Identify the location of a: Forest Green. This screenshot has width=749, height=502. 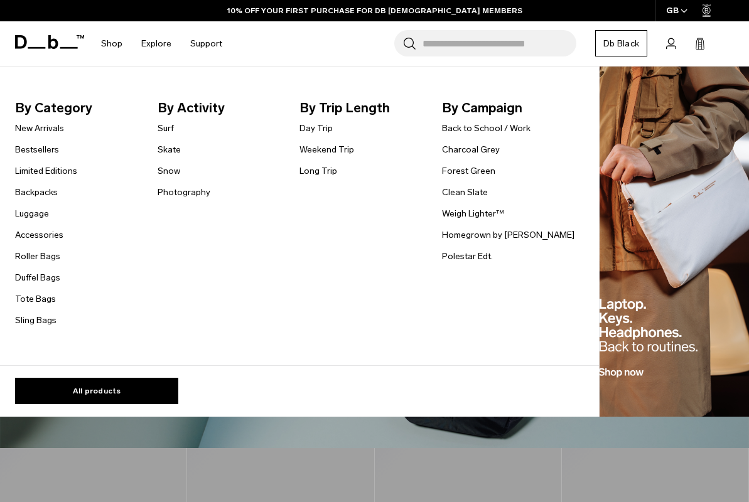
(468, 171).